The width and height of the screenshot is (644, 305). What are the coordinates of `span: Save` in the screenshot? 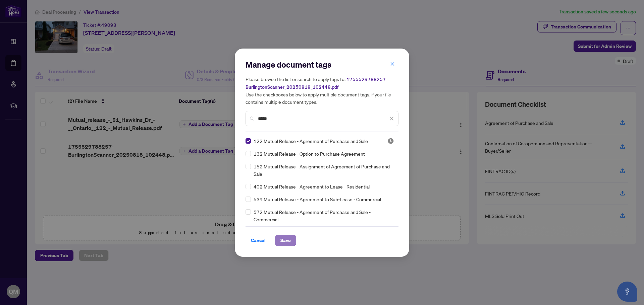 It's located at (285, 240).